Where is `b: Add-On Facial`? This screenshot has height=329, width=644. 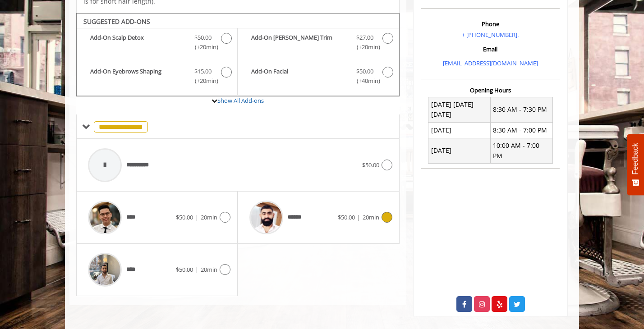 b: Add-On Facial is located at coordinates (299, 76).